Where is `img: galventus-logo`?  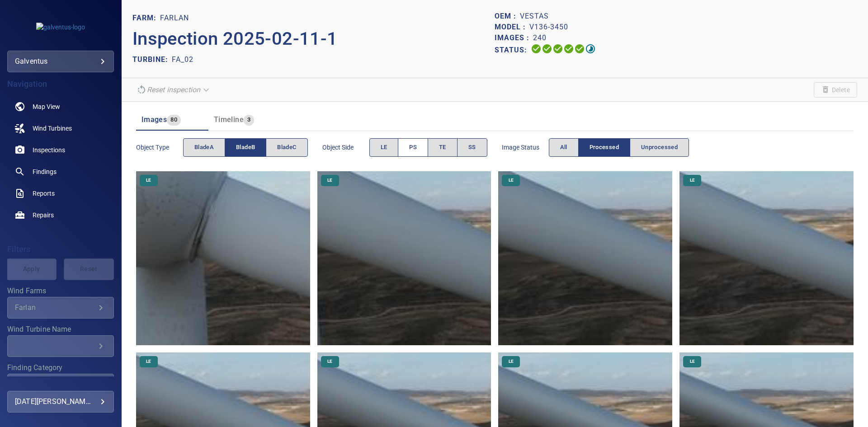
img: galventus-logo is located at coordinates (60, 27).